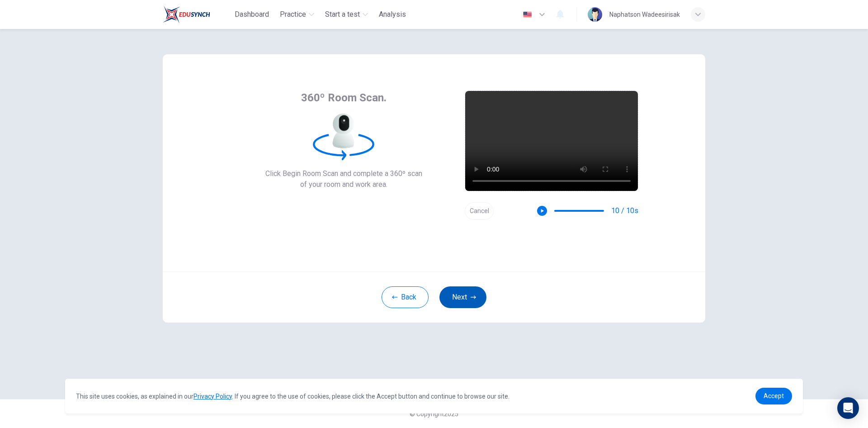  What do you see at coordinates (405, 297) in the screenshot?
I see `button: Back` at bounding box center [405, 297].